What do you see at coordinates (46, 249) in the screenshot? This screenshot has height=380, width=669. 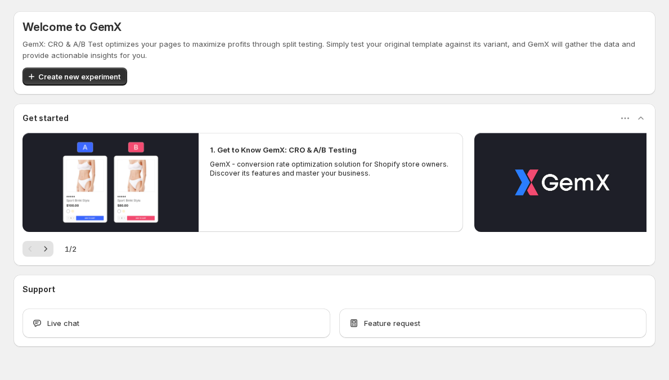 I see `button: Next` at bounding box center [46, 249].